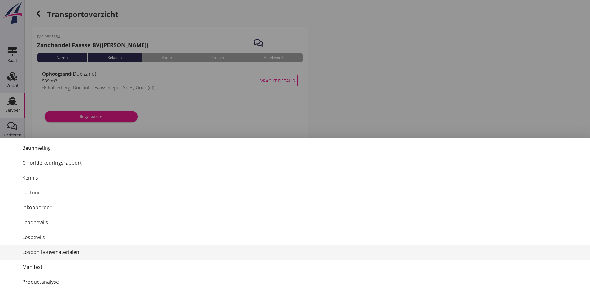 The height and width of the screenshot is (293, 590). Describe the element at coordinates (31, 192) in the screenshot. I see `font: Factuur` at that location.